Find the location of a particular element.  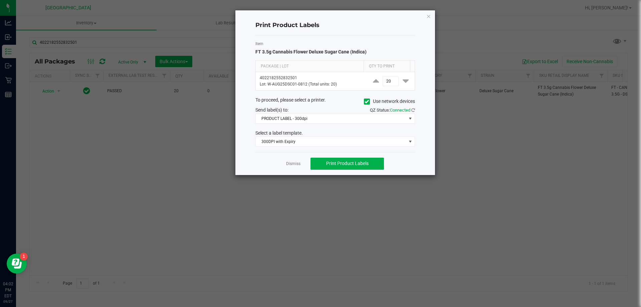

a: Dismiss is located at coordinates (293, 163).